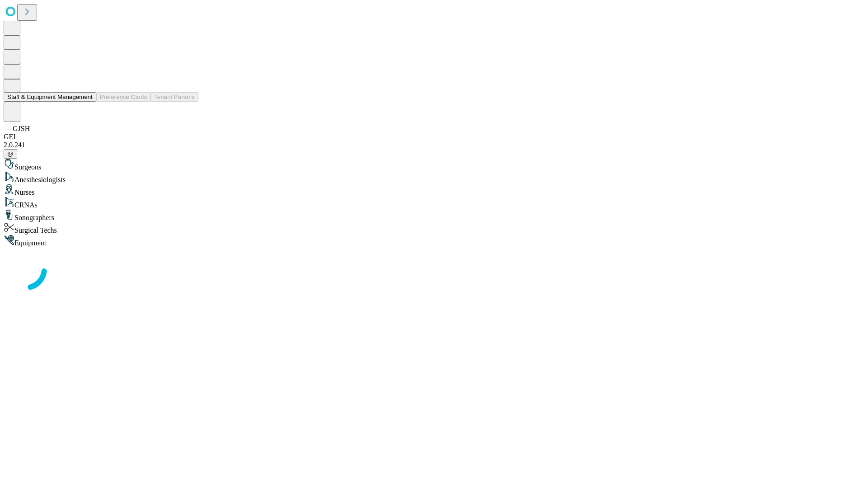 The height and width of the screenshot is (488, 868). Describe the element at coordinates (434, 216) in the screenshot. I see `div: Sonographers` at that location.